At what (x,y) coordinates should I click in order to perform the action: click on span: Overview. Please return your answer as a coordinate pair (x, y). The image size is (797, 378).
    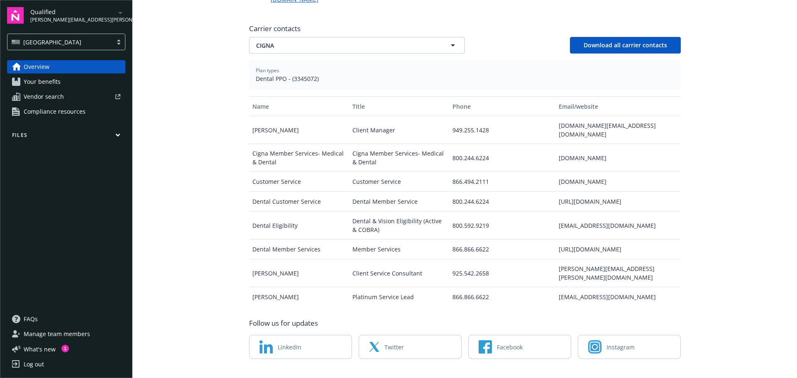
    Looking at the image, I should click on (37, 67).